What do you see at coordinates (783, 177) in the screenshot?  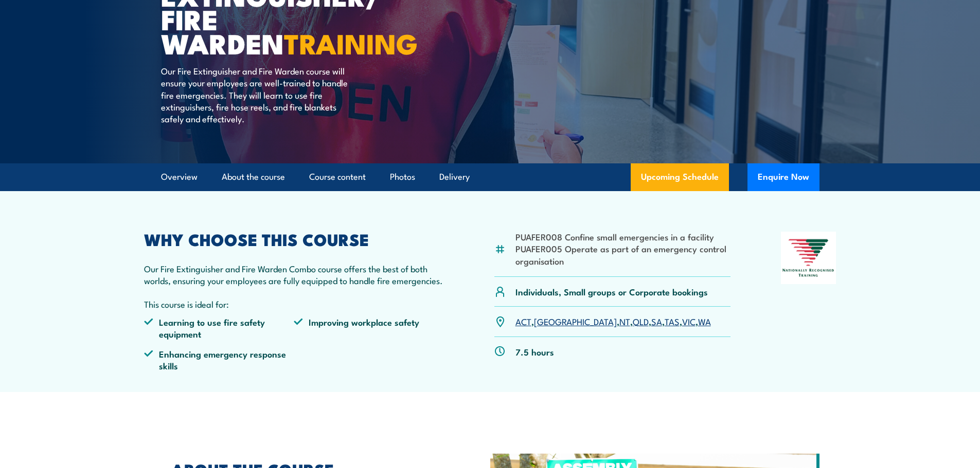 I see `button: Enquire Now` at bounding box center [783, 177].